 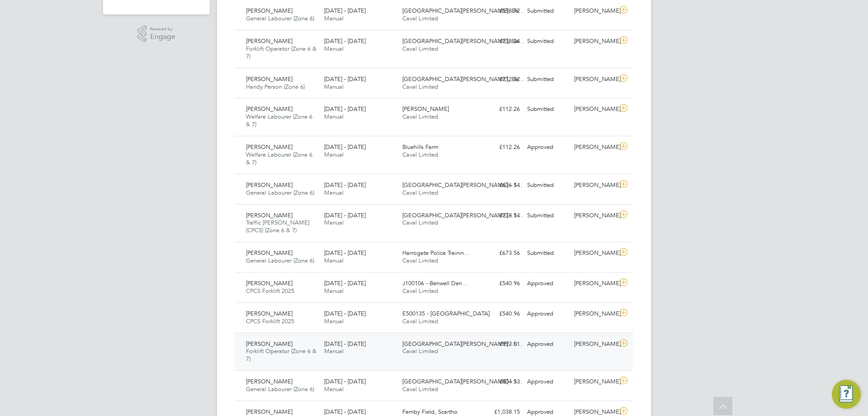 I want to click on div: £738.24, so click(x=500, y=41).